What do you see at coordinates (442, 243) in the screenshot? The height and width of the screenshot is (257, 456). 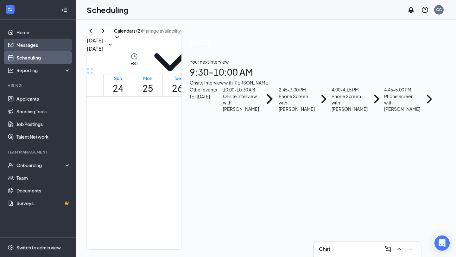 I see `div: Open Intercom Messenger` at bounding box center [442, 243].